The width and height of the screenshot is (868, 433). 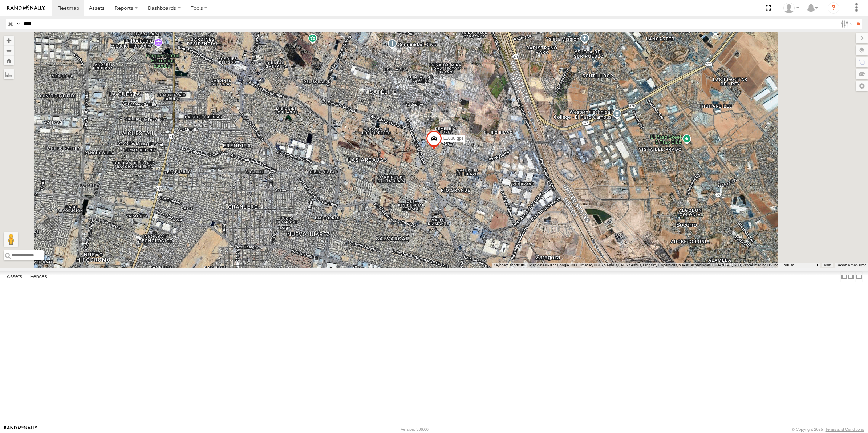 What do you see at coordinates (415, 429) in the screenshot?
I see `div: Version: 306.00` at bounding box center [415, 429].